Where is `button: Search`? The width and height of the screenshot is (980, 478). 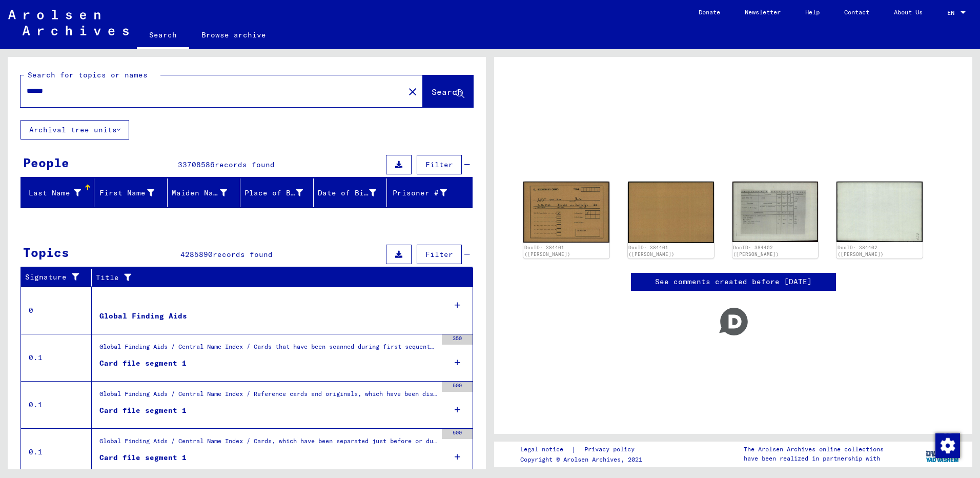
button: Search is located at coordinates (448, 91).